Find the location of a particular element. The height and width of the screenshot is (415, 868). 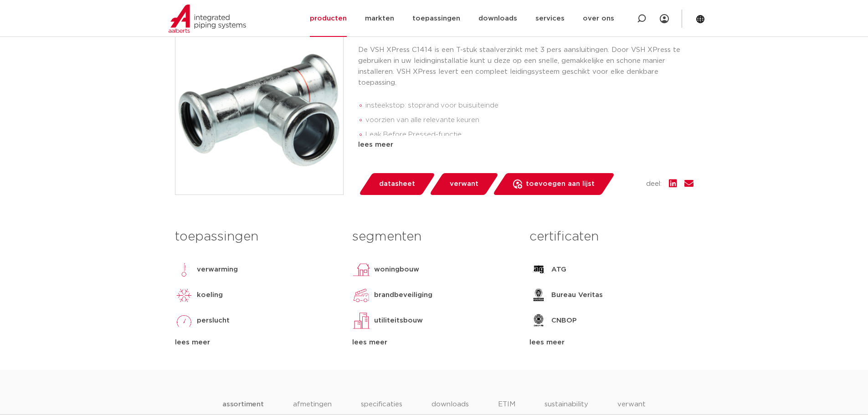

a: verwant is located at coordinates (464, 184).